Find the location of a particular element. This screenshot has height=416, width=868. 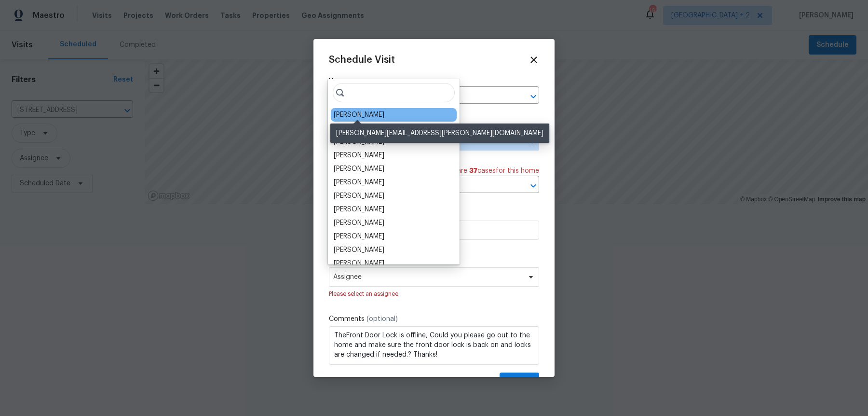

span: (optional) is located at coordinates (382, 319).